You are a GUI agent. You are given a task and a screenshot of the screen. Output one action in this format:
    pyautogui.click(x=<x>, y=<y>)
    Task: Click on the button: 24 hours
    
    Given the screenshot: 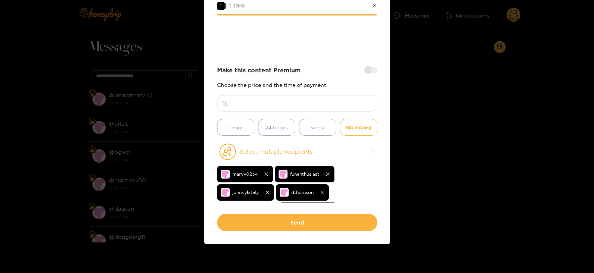 What is the action you would take?
    pyautogui.click(x=277, y=127)
    